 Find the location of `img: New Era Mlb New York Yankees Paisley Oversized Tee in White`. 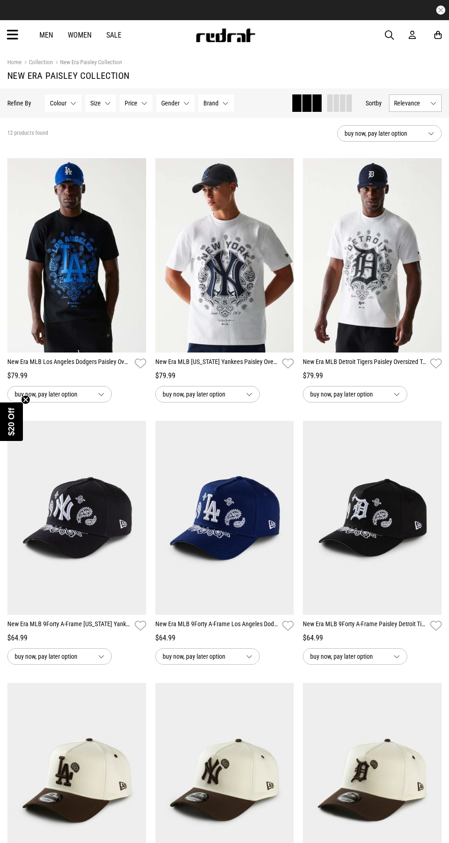

img: New Era Mlb New York Yankees Paisley Oversized Tee in White is located at coordinates (225, 255).